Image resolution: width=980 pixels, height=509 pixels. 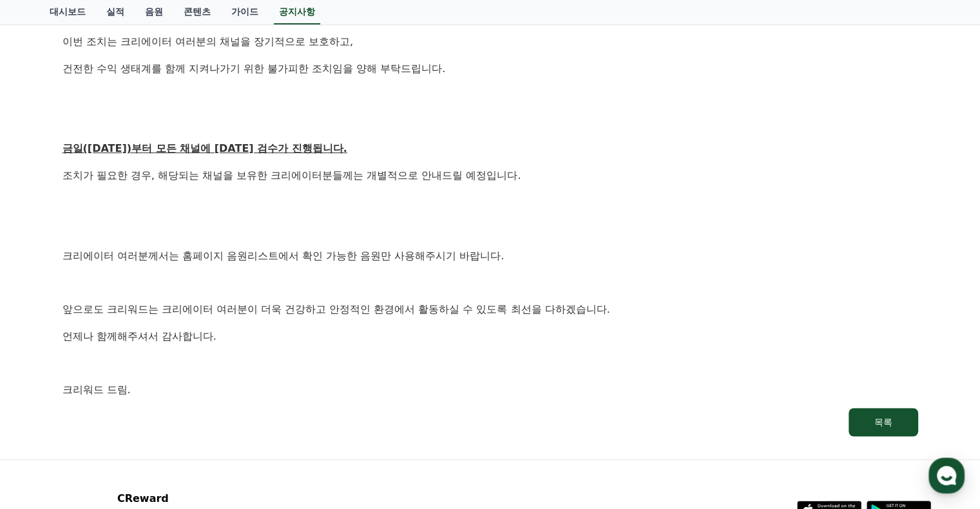 What do you see at coordinates (45, 427) in the screenshot?
I see `span: 홈` at bounding box center [45, 427].